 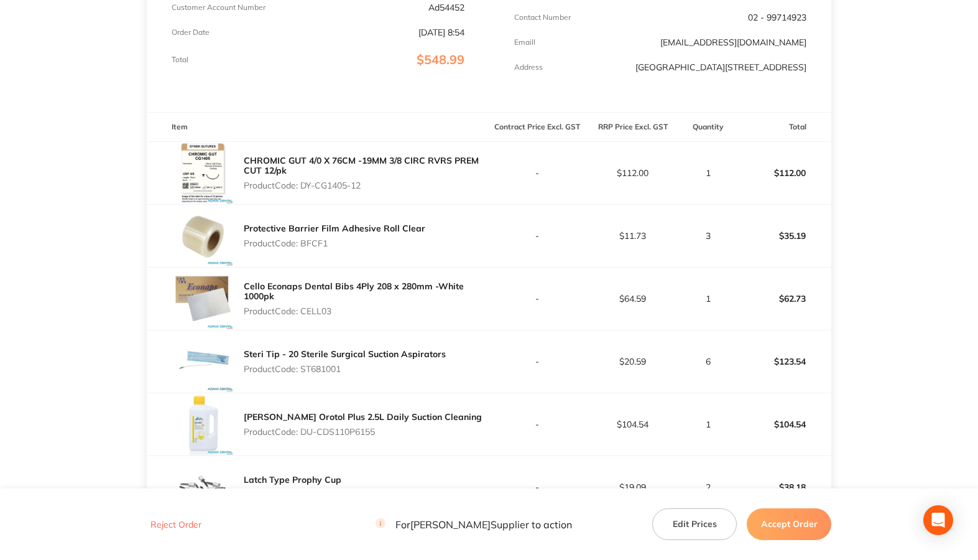 What do you see at coordinates (633, 127) in the screenshot?
I see `th: RRP Price Excl. GST` at bounding box center [633, 127].